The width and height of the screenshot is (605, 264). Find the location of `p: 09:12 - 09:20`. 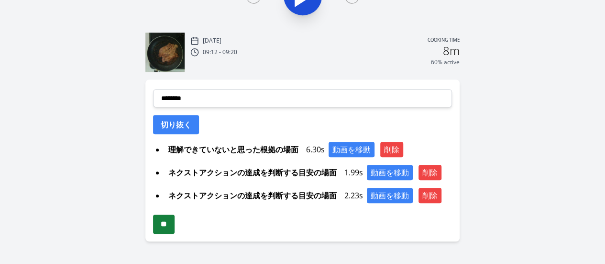

p: 09:12 - 09:20 is located at coordinates (220, 52).